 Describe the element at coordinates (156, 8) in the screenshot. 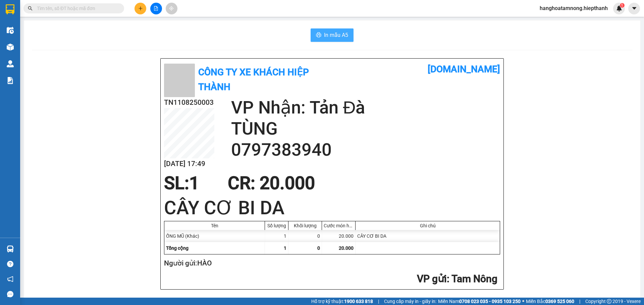

I see `button: file-add` at that location.